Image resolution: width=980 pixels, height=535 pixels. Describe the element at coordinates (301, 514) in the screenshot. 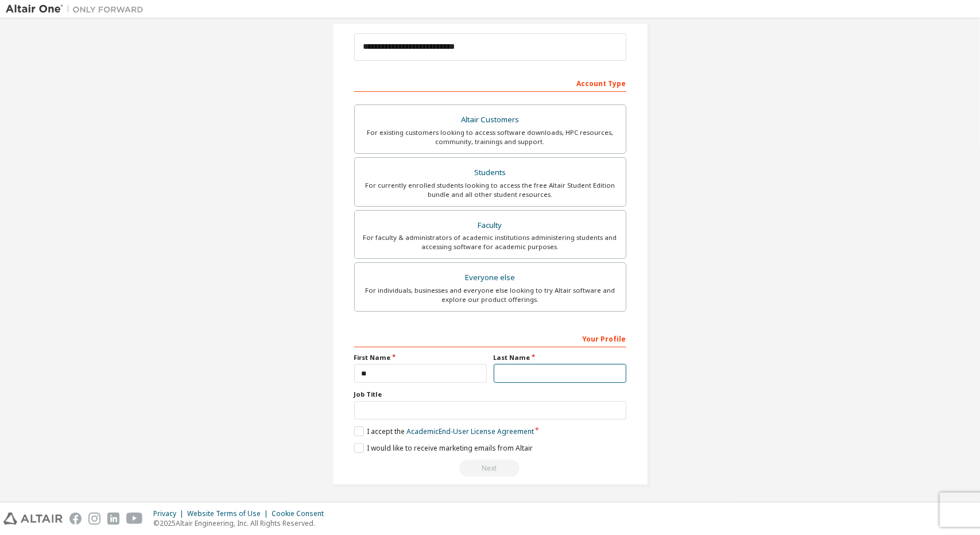

I see `div: Cookie Consent` at that location.